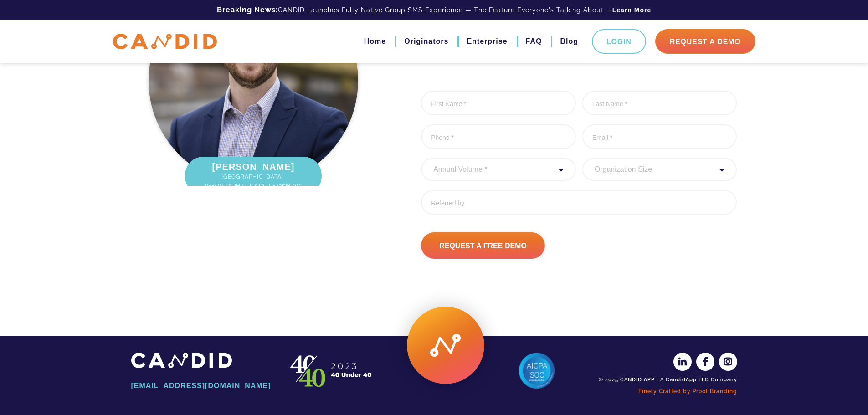 The height and width of the screenshot is (415, 868). What do you see at coordinates (632, 10) in the screenshot?
I see `a: Learn More` at bounding box center [632, 10].